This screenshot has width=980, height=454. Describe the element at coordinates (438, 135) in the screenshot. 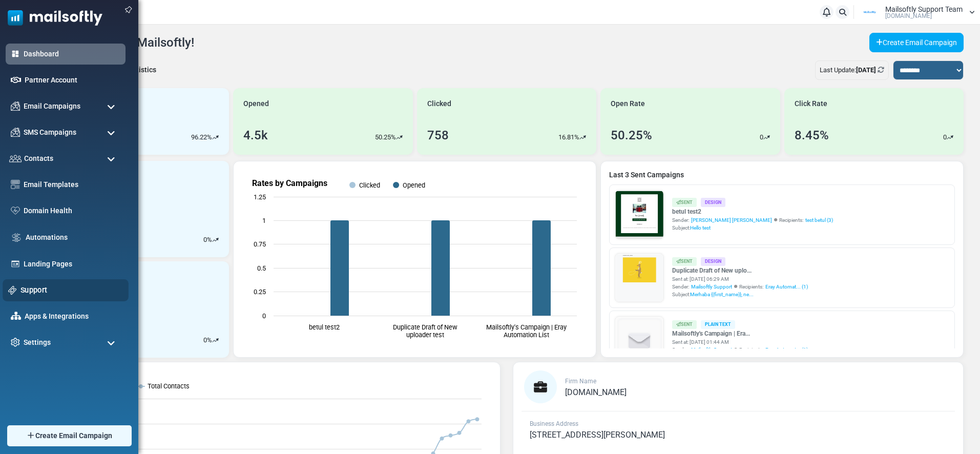

I see `div: 758` at that location.